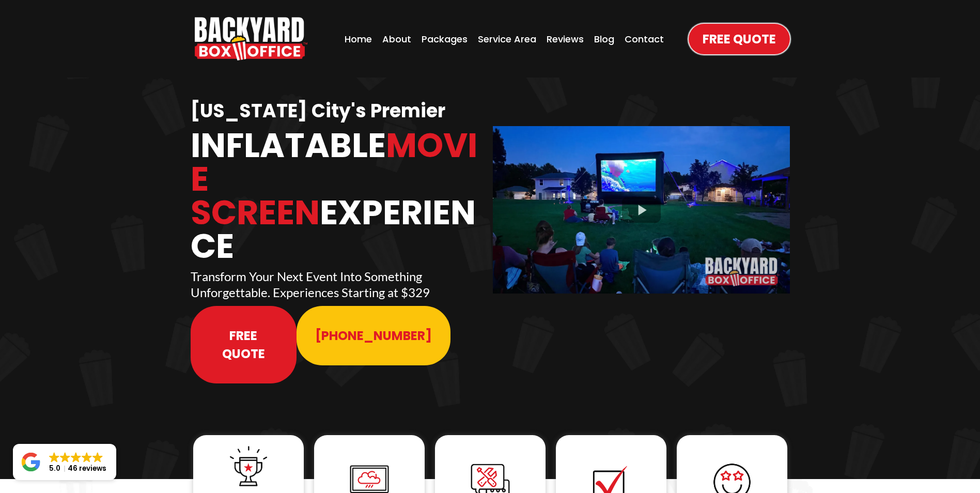  I want to click on a: Contact, so click(644, 39).